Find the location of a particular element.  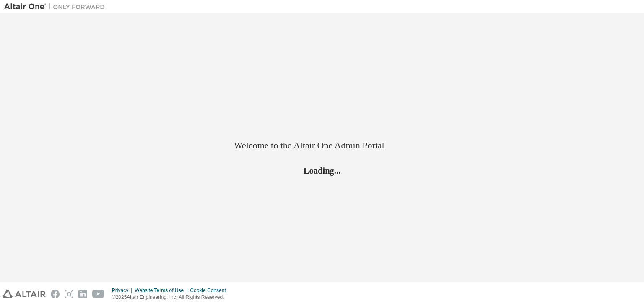

img: instagram.svg is located at coordinates (69, 294).